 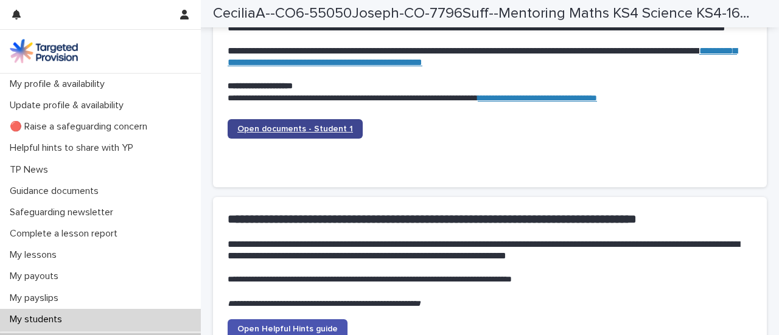 I want to click on span: Open documents - Student 1, so click(x=295, y=129).